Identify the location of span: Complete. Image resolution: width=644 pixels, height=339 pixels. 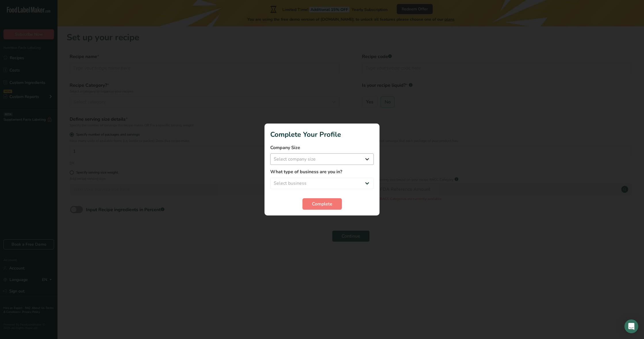
(322, 204).